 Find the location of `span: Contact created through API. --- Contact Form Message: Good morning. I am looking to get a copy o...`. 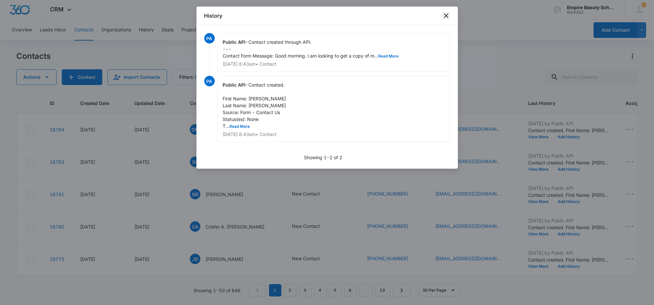

span: Contact created through API. --- Contact Form Message: Good morning. I am looking to get a copy o... is located at coordinates (311, 49).